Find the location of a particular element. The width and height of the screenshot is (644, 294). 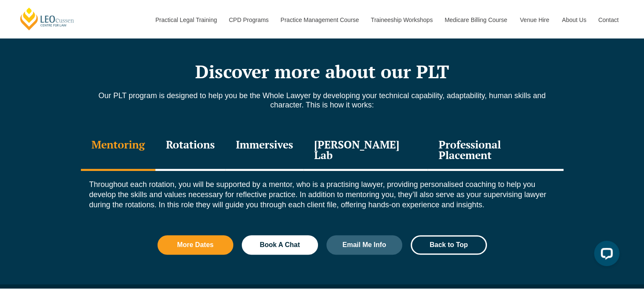

a: Traineeship Workshops is located at coordinates (402, 20).